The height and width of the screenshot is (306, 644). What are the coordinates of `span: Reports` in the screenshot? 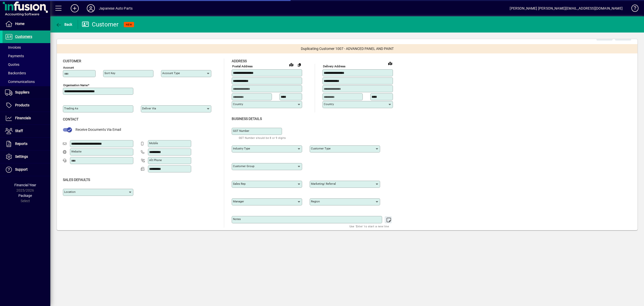 It's located at (21, 144).